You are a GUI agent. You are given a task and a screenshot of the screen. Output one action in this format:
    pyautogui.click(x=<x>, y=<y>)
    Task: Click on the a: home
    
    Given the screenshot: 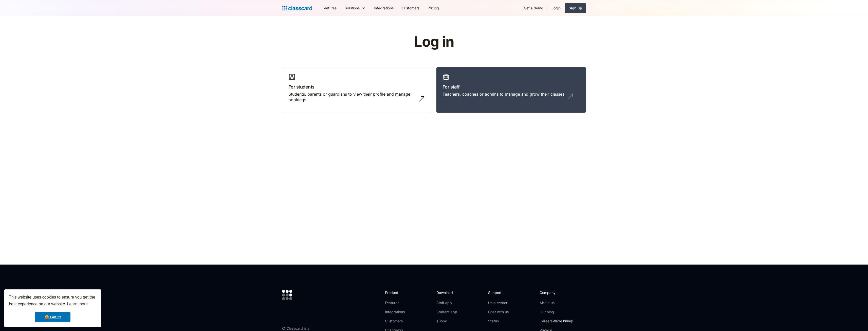 What is the action you would take?
    pyautogui.click(x=297, y=8)
    